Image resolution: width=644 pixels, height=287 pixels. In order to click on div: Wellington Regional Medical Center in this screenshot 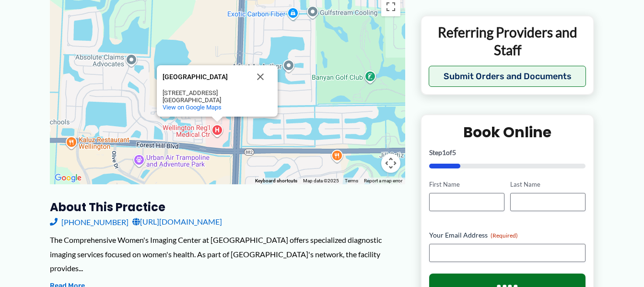, I will do `click(217, 91)`.